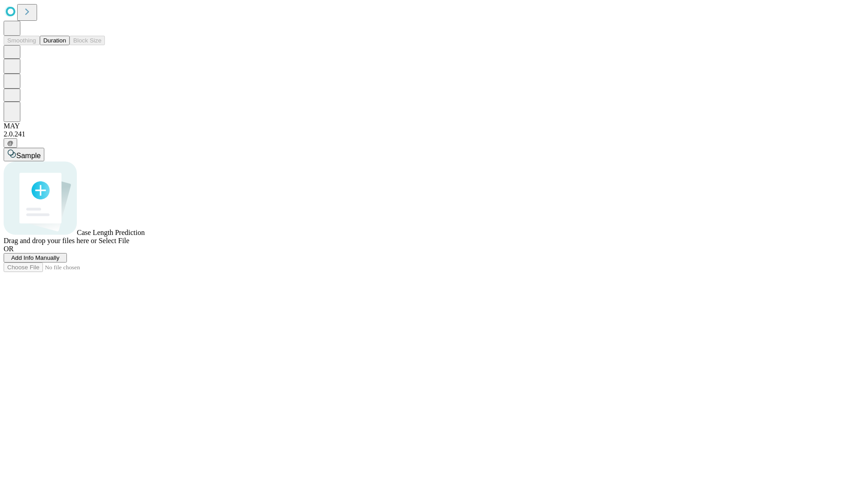 This screenshot has width=868, height=488. Describe the element at coordinates (111, 232) in the screenshot. I see `span: Case Length Prediction` at that location.